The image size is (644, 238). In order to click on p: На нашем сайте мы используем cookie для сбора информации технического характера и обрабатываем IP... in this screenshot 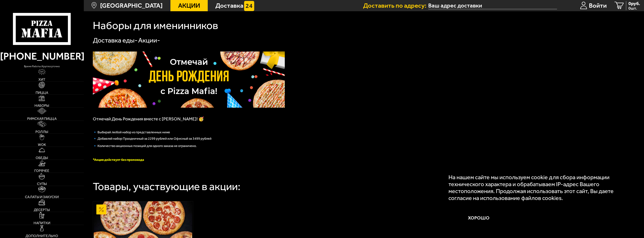, I will do `click(537, 188)`.